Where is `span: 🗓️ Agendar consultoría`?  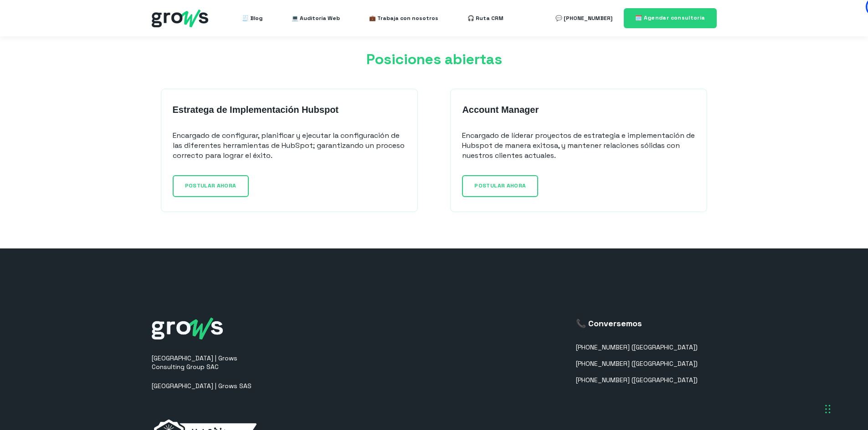
span: 🗓️ Agendar consultoría is located at coordinates (670, 18).